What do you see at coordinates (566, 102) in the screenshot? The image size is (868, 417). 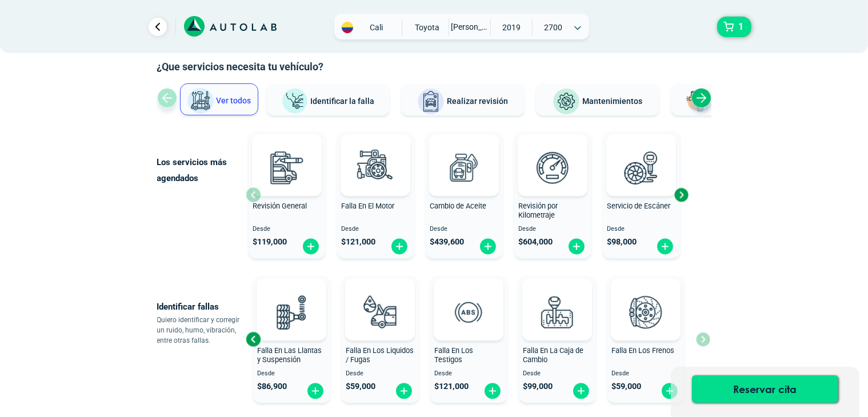 I see `img: Mantenimientos` at bounding box center [566, 102].